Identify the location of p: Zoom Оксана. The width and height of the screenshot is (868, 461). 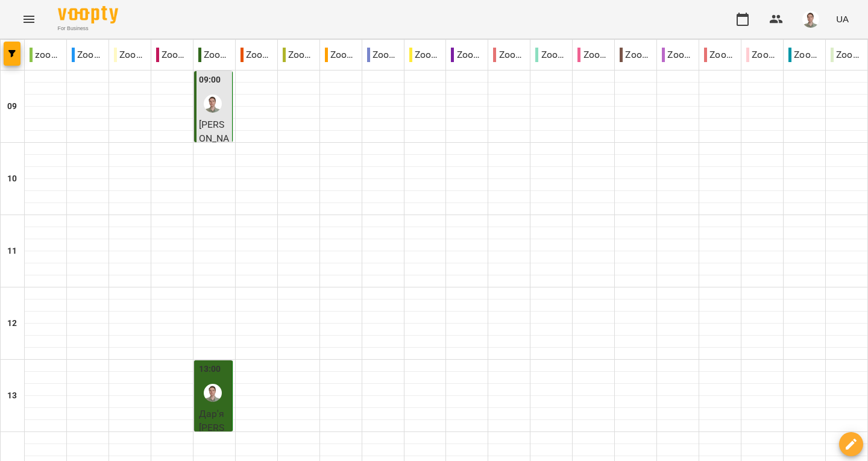
(678, 55).